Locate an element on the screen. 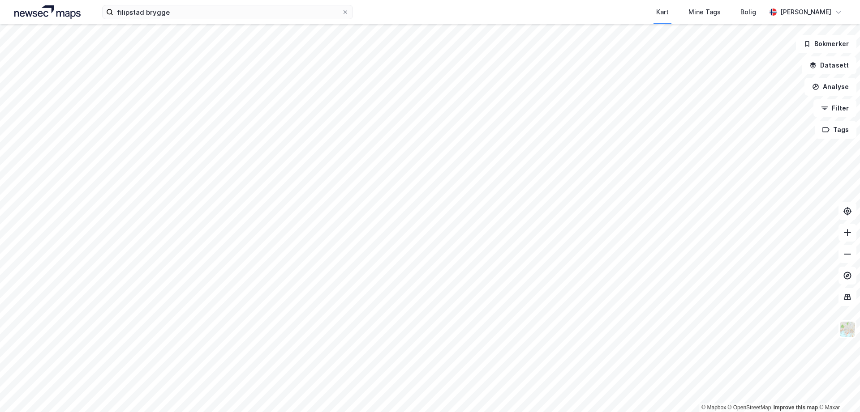 The width and height of the screenshot is (860, 412). div: Mine Tags is located at coordinates (704, 12).